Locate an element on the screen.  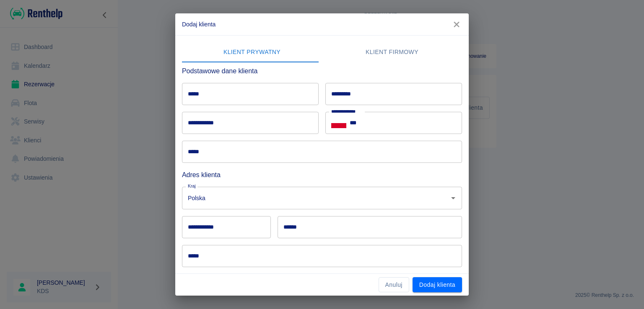
h6: Adres klienta is located at coordinates (322, 175).